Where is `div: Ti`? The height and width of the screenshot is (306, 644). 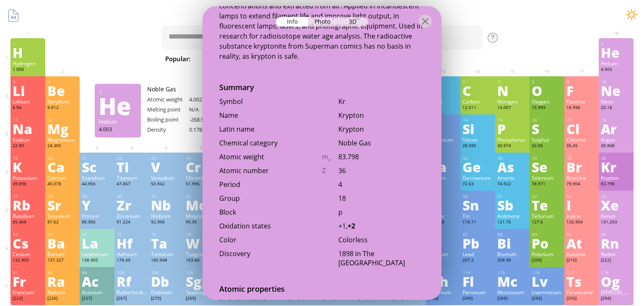
div: Ti is located at coordinates (132, 167).